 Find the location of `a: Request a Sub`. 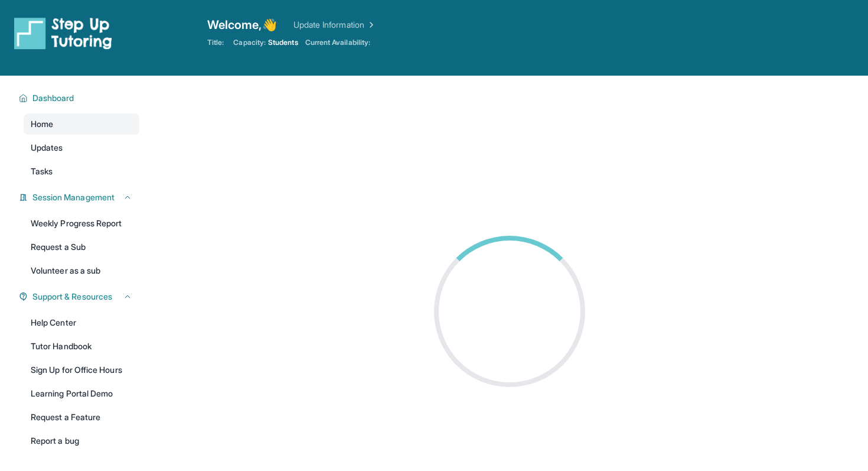

a: Request a Sub is located at coordinates (82, 247).